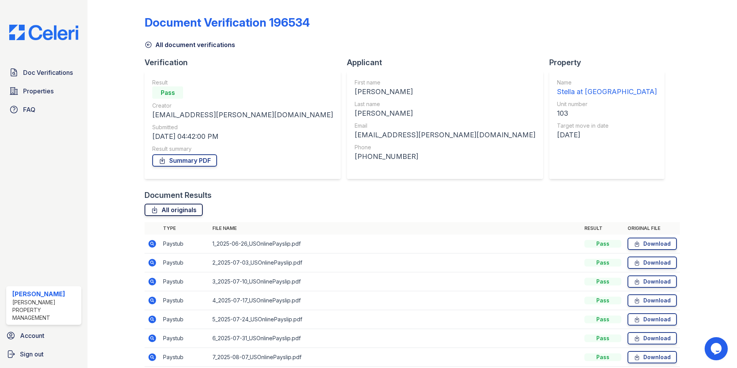 The height and width of the screenshot is (368, 737). I want to click on a: FAQ, so click(44, 109).